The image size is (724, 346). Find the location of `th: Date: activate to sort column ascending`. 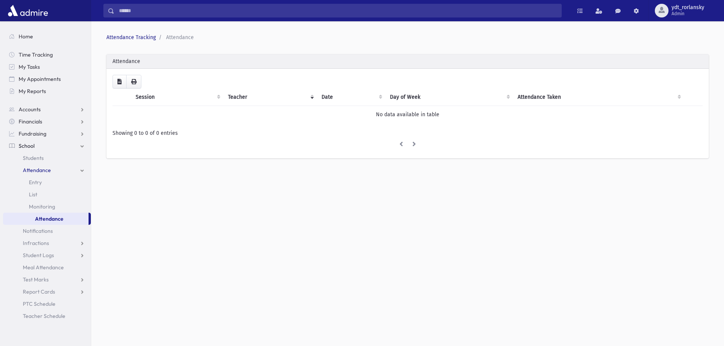

th: Date: activate to sort column ascending is located at coordinates (351, 97).